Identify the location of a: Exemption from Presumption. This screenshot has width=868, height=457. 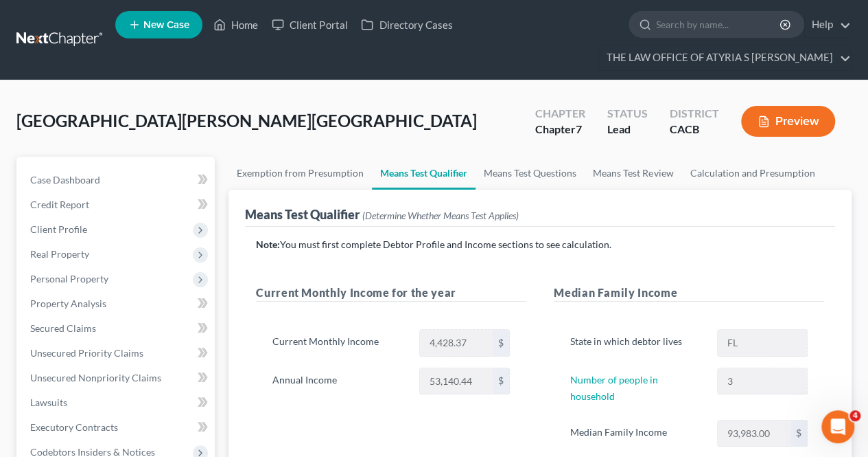
(300, 173).